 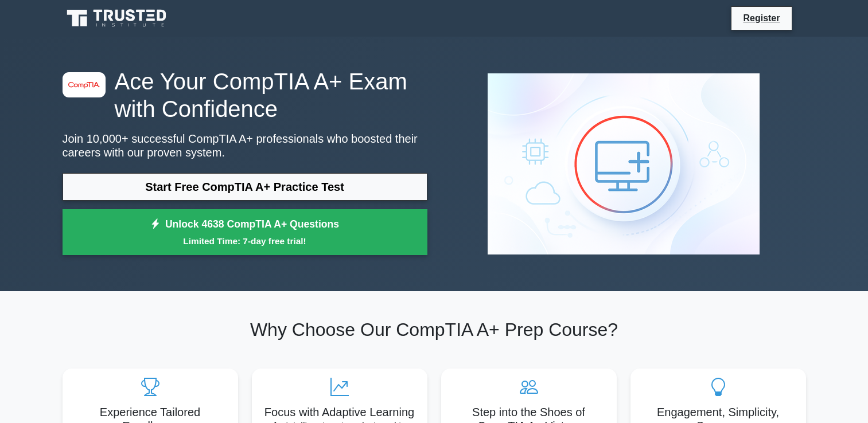 What do you see at coordinates (339, 412) in the screenshot?
I see `h5: Focus with Adaptive Learning` at bounding box center [339, 412].